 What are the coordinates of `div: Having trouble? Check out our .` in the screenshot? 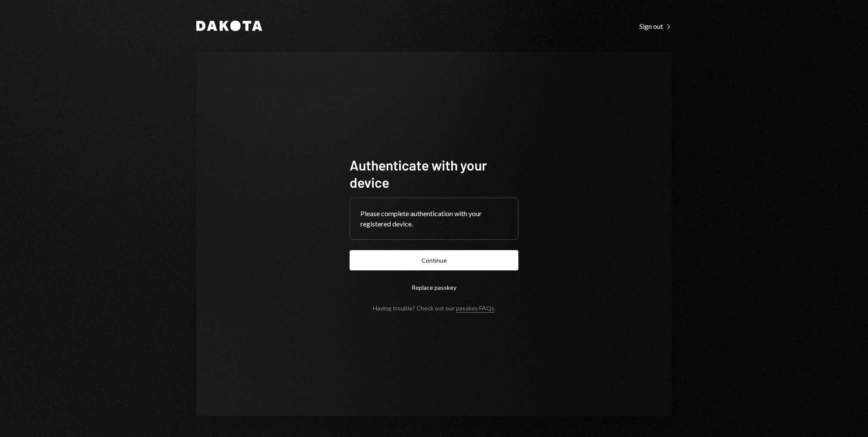 It's located at (434, 308).